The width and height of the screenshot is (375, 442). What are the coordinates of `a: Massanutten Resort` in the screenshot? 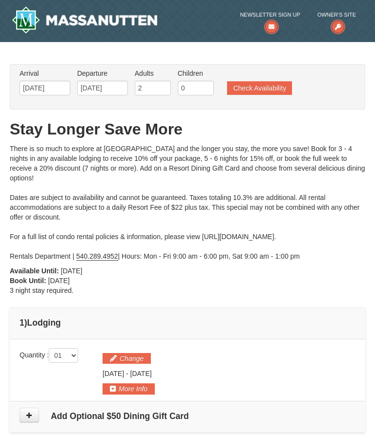 It's located at (85, 20).